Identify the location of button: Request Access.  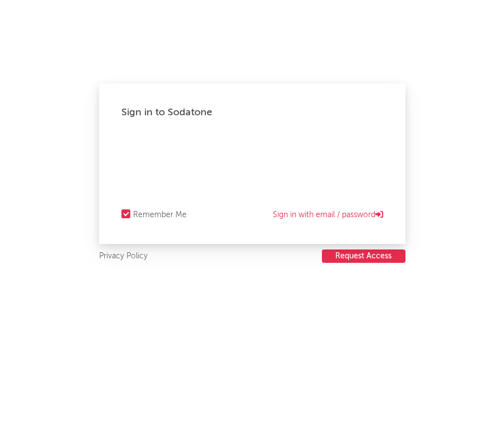
(364, 256).